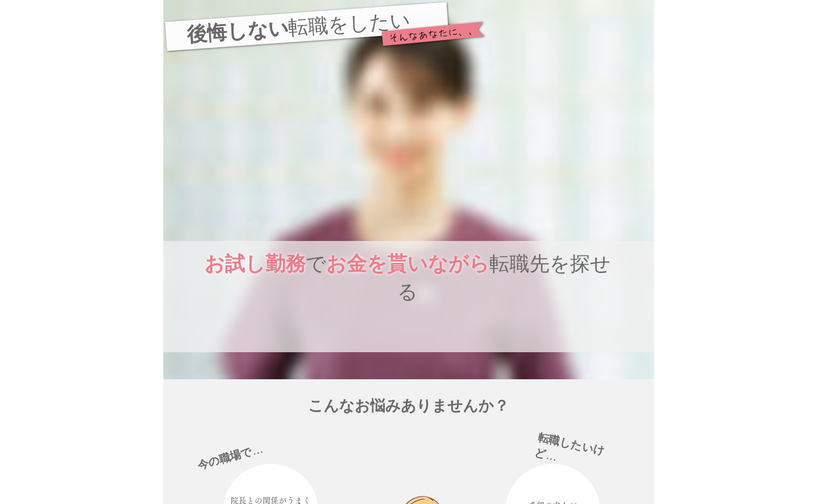 The width and height of the screenshot is (817, 504). What do you see at coordinates (298, 27) in the screenshot?
I see `span: 転職をしたい` at bounding box center [298, 27].